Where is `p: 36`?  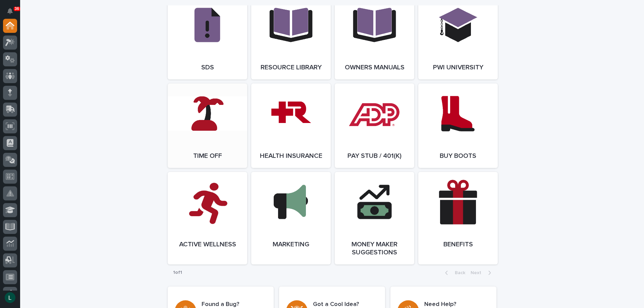 p: 36 is located at coordinates (17, 9).